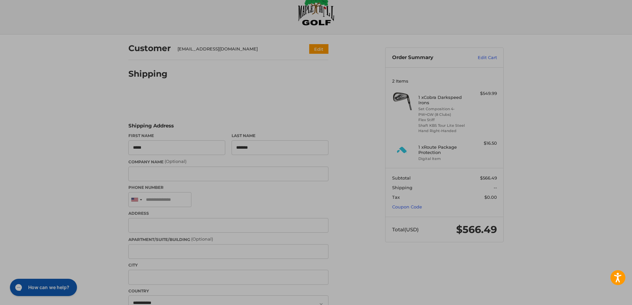  What do you see at coordinates (319, 49) in the screenshot?
I see `button: Edit` at bounding box center [319, 49].